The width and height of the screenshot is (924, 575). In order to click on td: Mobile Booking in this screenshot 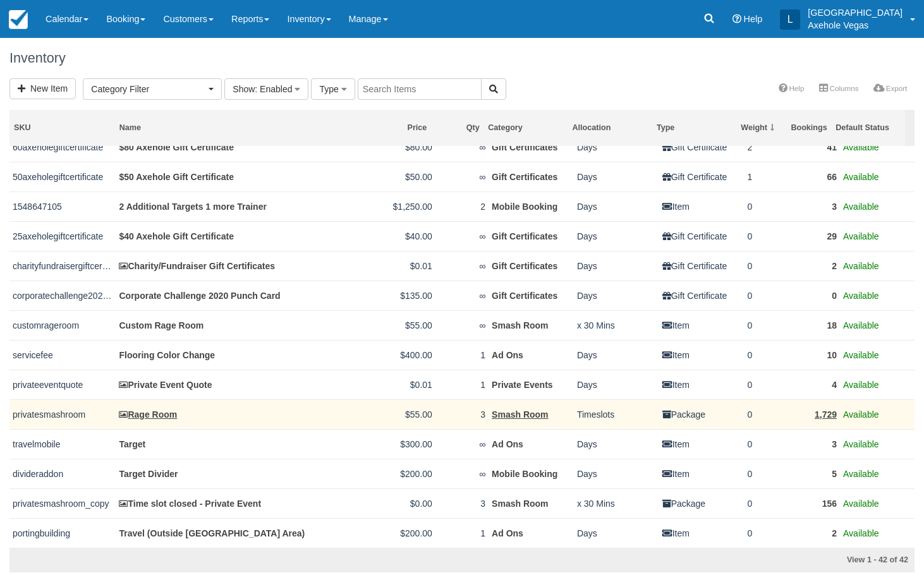, I will do `click(531, 206)`.